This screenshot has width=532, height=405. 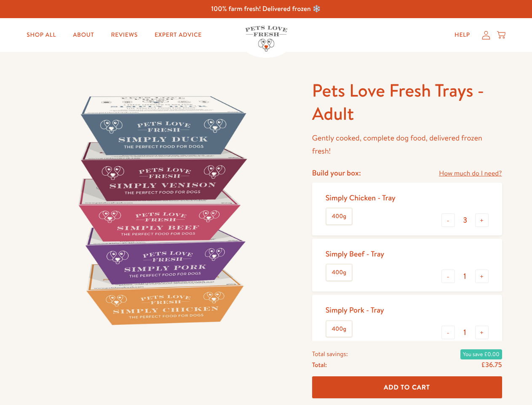 I want to click on h1: Pets Love Fresh Trays - Adult, so click(x=407, y=102).